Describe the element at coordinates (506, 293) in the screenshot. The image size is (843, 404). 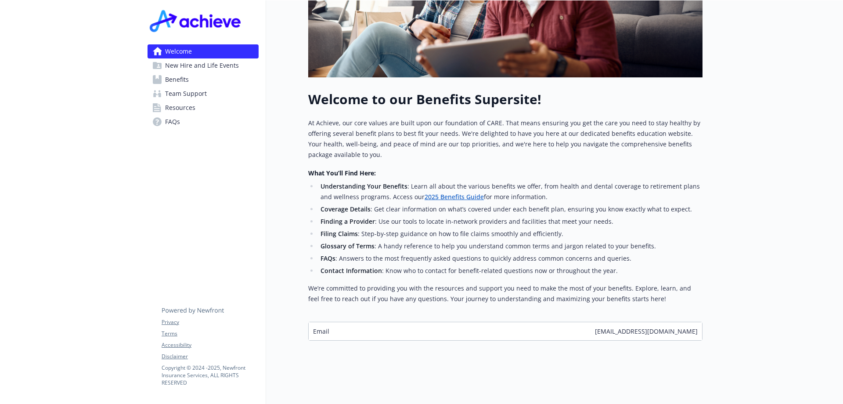
I see `p: We’re committed to providing you with the resources and support you need to make the most of your...` at that location.